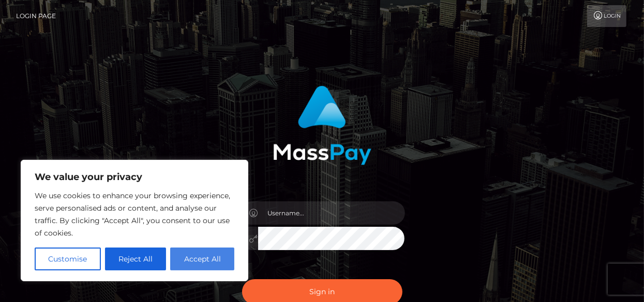 This screenshot has height=302, width=644. What do you see at coordinates (202, 258) in the screenshot?
I see `button: Accept All` at bounding box center [202, 258].